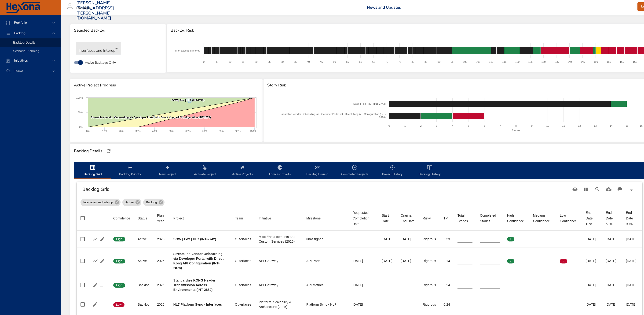 The image size is (644, 315). I want to click on text: 11, so click(563, 126).